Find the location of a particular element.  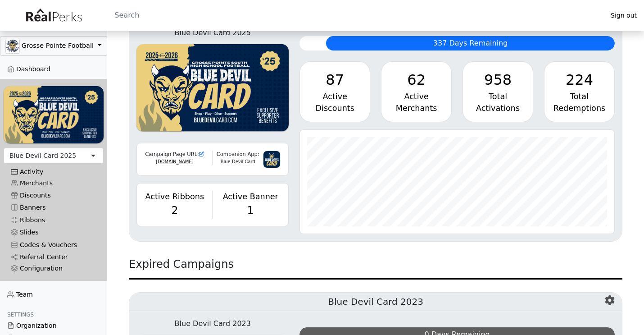

a: 87 Active Discounts is located at coordinates (335, 91).